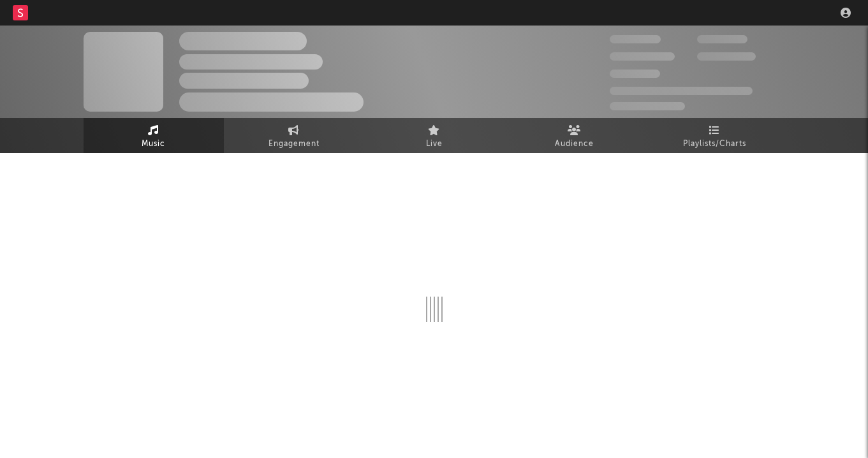 The image size is (868, 458). What do you see at coordinates (681, 90) in the screenshot?
I see `span: 50,000,000 Monthly Listeners` at bounding box center [681, 90].